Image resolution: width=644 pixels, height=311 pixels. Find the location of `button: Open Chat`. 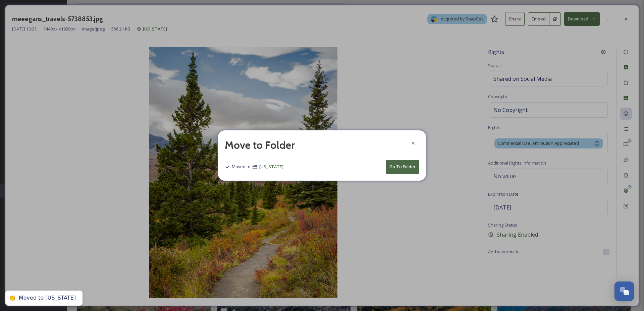

button: Open Chat is located at coordinates (624, 291).